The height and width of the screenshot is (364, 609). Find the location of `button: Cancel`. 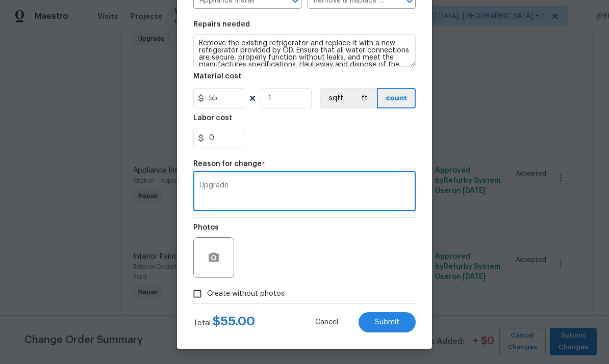

button: Cancel is located at coordinates (327, 323).